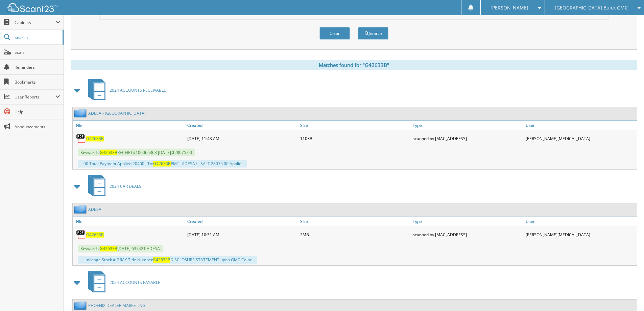 Image resolution: width=644 pixels, height=311 pixels. I want to click on div: 110KB, so click(355, 138).